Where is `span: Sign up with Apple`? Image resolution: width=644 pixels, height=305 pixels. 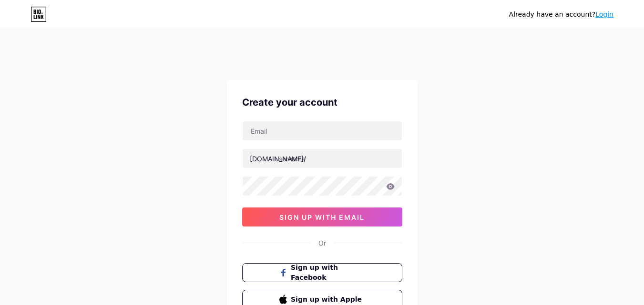
span: Sign up with Apple is located at coordinates (327, 300).